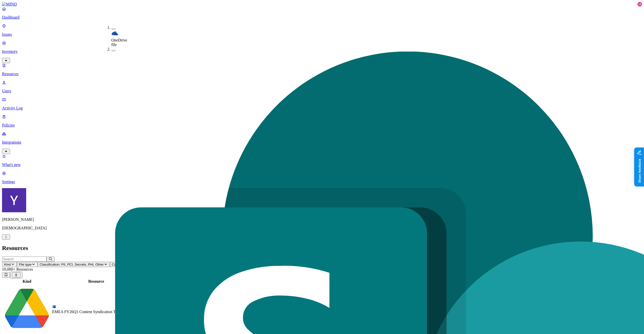 The width and height of the screenshot is (644, 334). I want to click on p: Settings, so click(322, 182).